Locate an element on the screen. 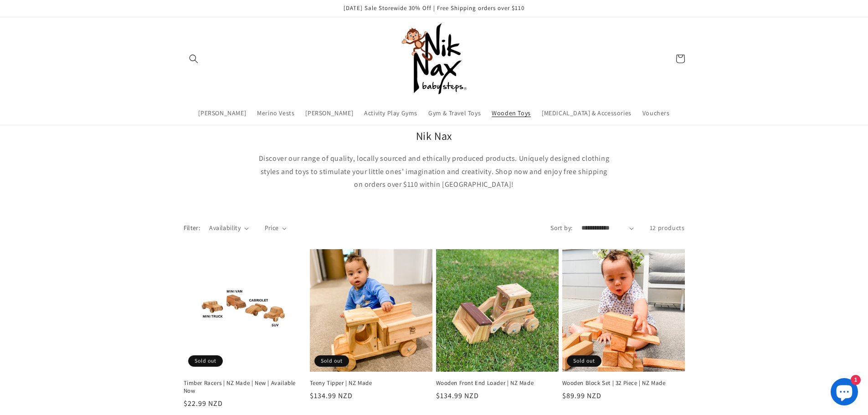 The image size is (868, 415). a: Wooden Front End Loader | NZ Made is located at coordinates (497, 384).